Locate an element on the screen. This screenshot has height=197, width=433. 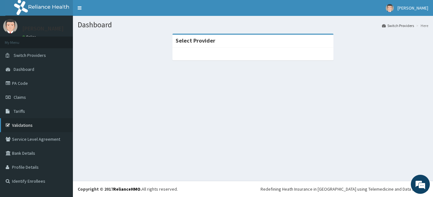
img: d_794563401_company_1708531726252_794563401 is located at coordinates (19, 40).